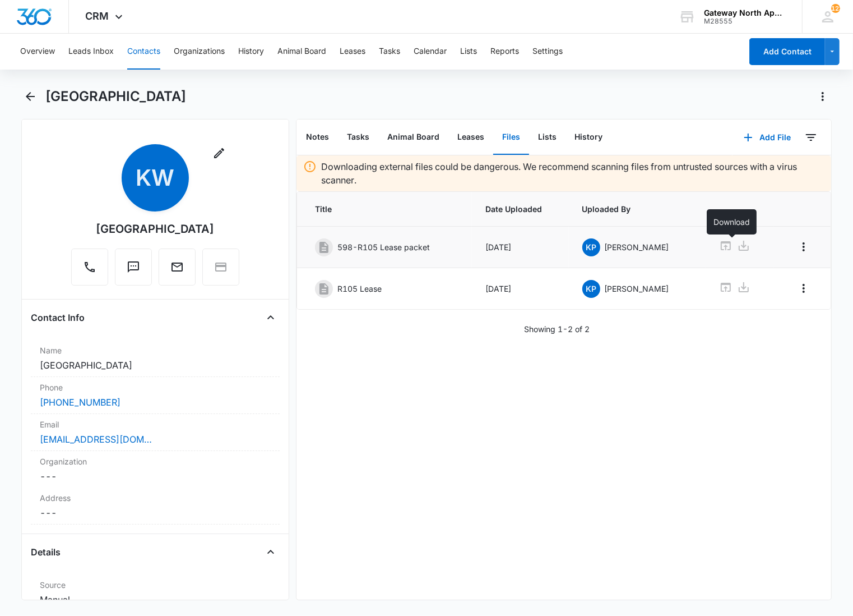 The height and width of the screenshot is (616, 853). I want to click on button: Notes, so click(317, 138).